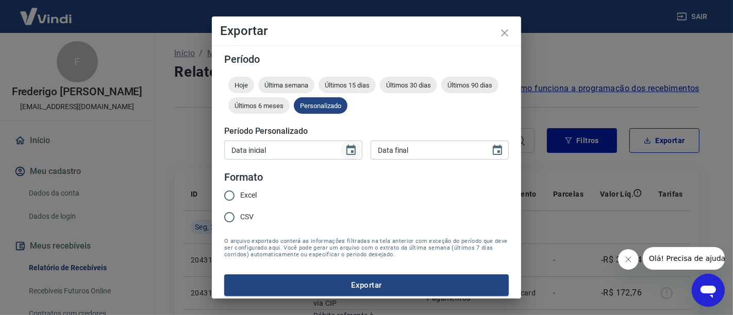 The width and height of the screenshot is (733, 315). I want to click on div: Últimos 15 dias, so click(347, 85).